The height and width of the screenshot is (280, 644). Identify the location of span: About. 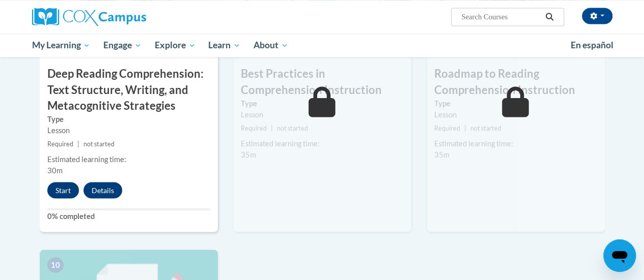
(271, 45).